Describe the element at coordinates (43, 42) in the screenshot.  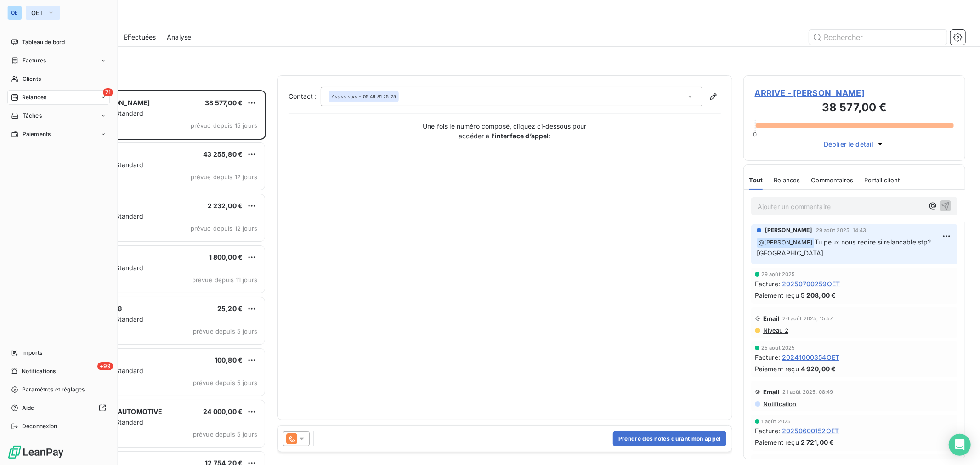
I see `span: Tableau de bord` at that location.